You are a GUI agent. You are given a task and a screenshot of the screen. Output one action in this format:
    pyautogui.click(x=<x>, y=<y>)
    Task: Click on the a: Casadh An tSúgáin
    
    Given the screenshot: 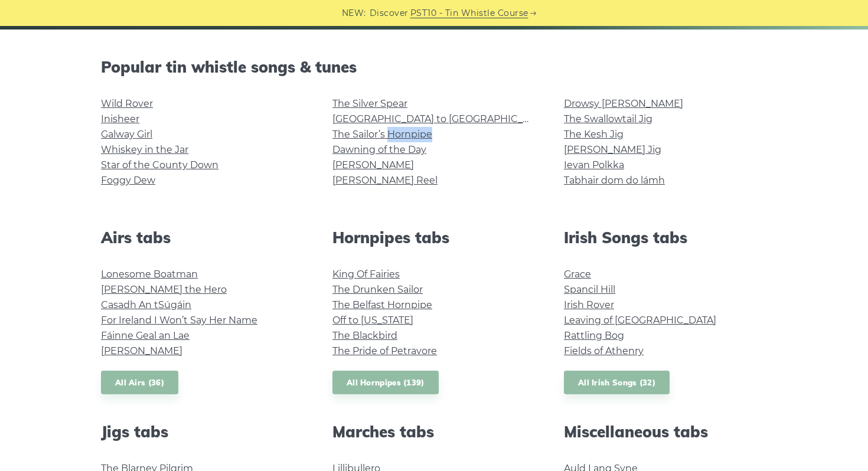 What is the action you would take?
    pyautogui.click(x=146, y=305)
    